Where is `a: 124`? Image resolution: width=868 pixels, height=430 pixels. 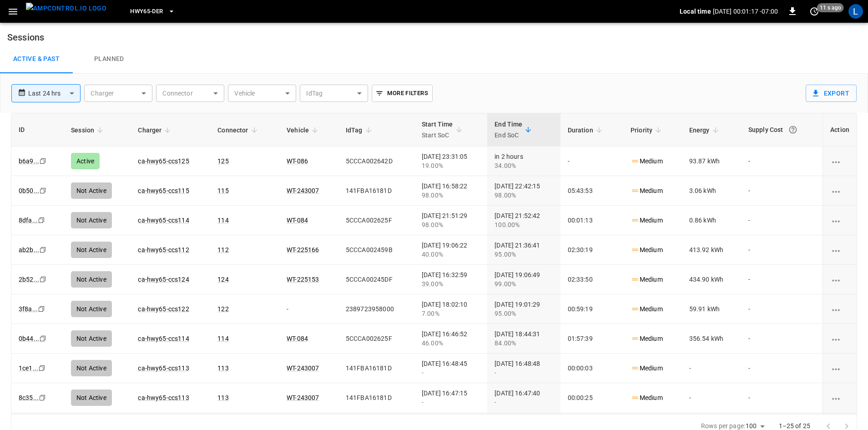 a: 124 is located at coordinates (223, 280).